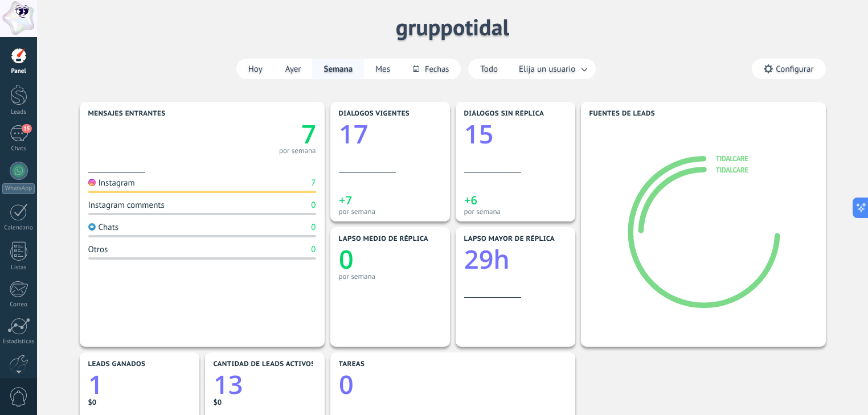  I want to click on span: 15, so click(26, 129).